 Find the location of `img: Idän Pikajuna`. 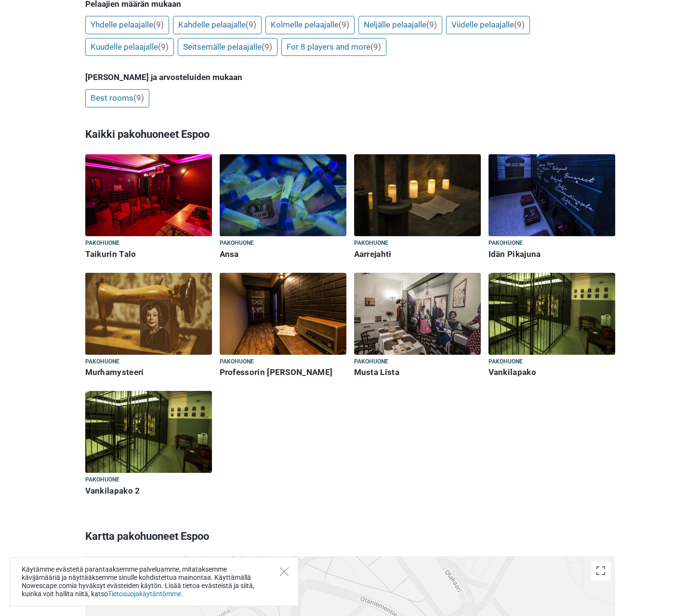

img: Idän Pikajuna is located at coordinates (552, 195).